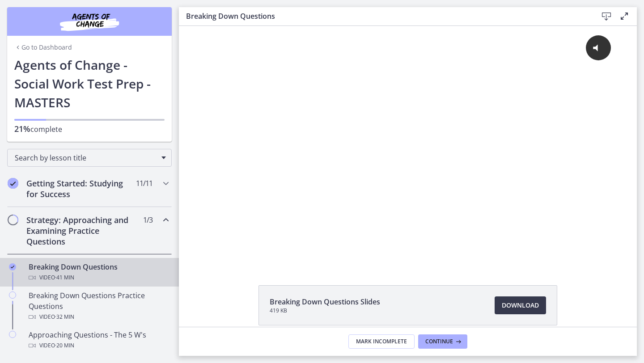 The width and height of the screenshot is (644, 363). Describe the element at coordinates (89, 22) in the screenshot. I see `img: Agents of Change` at that location.